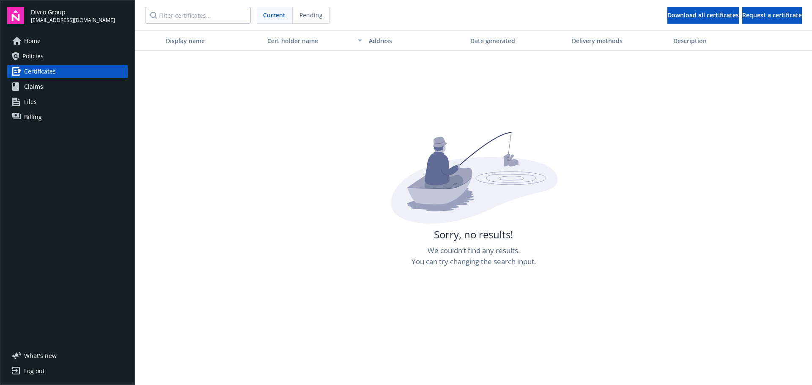 The width and height of the screenshot is (812, 385). I want to click on a: Certificates, so click(67, 72).